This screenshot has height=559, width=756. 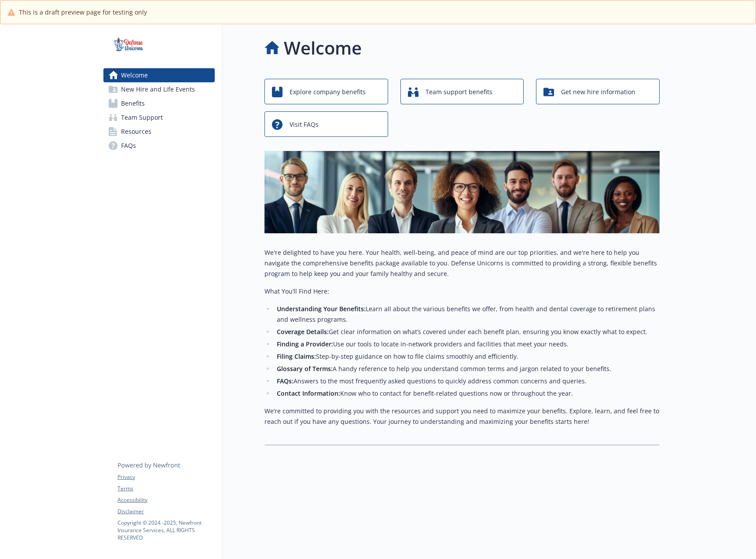 I want to click on li: Get clear information on what’s covered under each benefit plan, ensuring you know exactly what t..., so click(x=467, y=332).